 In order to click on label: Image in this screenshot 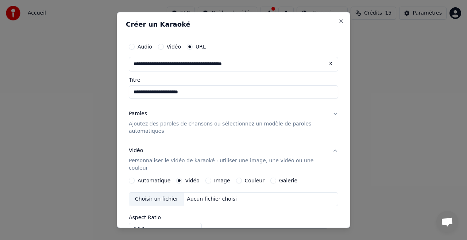, I will do `click(222, 181)`.